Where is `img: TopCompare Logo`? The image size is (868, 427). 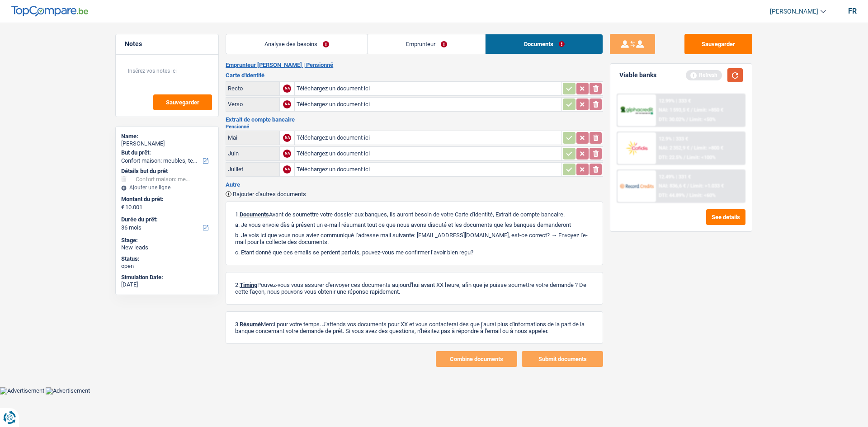
img: TopCompare Logo is located at coordinates (50, 11).